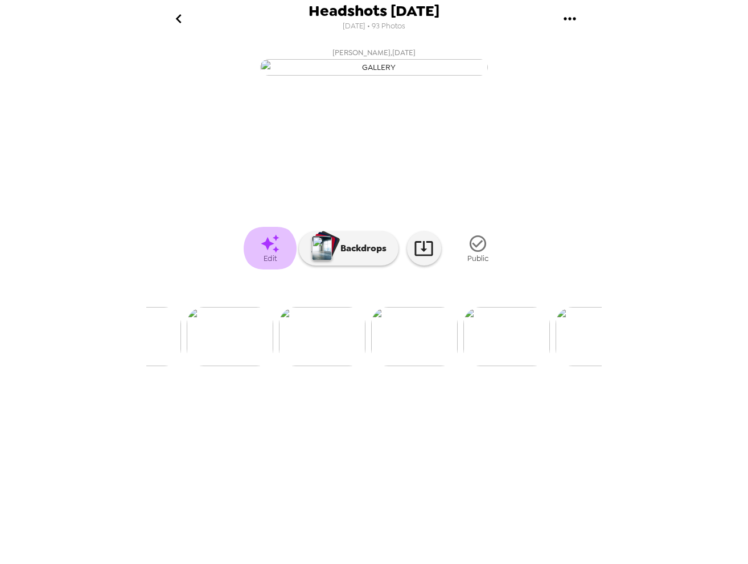 The image size is (748, 564). Describe the element at coordinates (348, 249) in the screenshot. I see `button: Backdrops` at that location.